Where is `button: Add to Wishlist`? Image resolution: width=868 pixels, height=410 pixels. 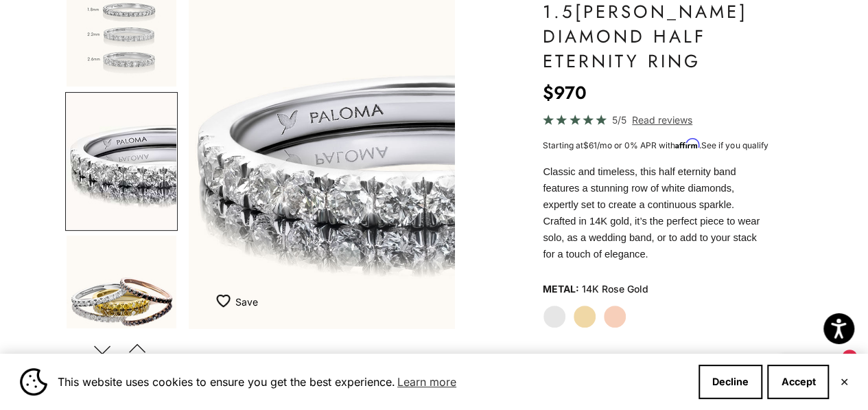 button: Add to Wishlist is located at coordinates (236, 301).